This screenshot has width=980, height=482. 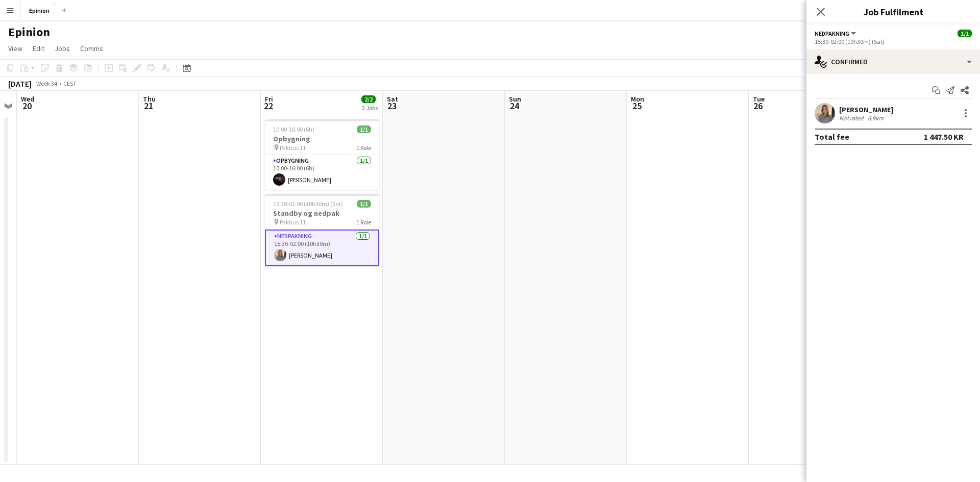 What do you see at coordinates (149, 99) in the screenshot?
I see `span: Thu` at bounding box center [149, 99].